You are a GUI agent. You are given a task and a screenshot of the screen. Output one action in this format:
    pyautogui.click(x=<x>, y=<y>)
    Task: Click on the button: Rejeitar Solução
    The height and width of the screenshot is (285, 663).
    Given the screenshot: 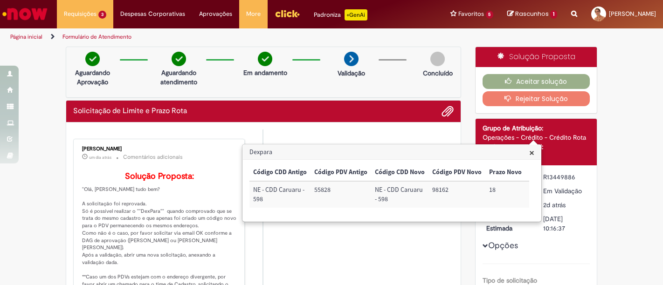 What is the action you would take?
    pyautogui.click(x=536, y=99)
    